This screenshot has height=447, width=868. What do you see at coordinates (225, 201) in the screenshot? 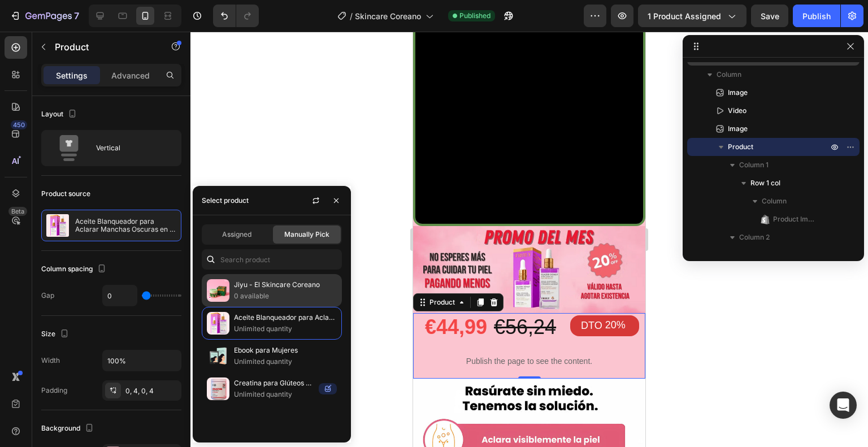
I see `div: Select product` at bounding box center [225, 201].